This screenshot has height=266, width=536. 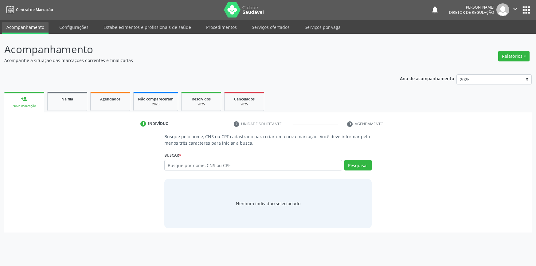 What do you see at coordinates (143, 124) in the screenshot?
I see `div: 1` at bounding box center [143, 124].